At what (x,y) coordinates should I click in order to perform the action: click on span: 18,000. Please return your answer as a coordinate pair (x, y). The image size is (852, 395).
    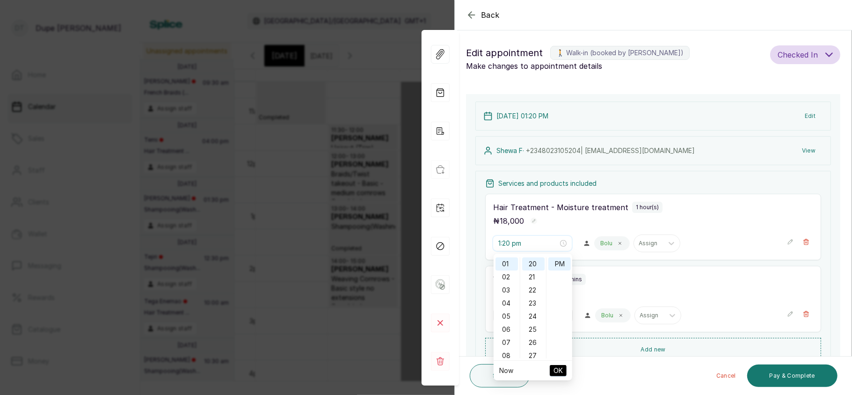
    Looking at the image, I should click on (512, 221).